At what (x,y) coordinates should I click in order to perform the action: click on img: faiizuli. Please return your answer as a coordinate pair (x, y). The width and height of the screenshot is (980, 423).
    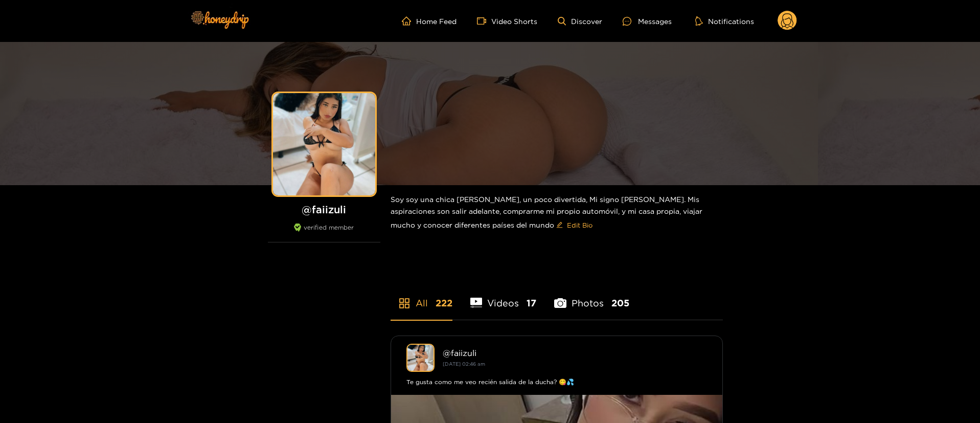
    Looking at the image, I should click on (421, 357).